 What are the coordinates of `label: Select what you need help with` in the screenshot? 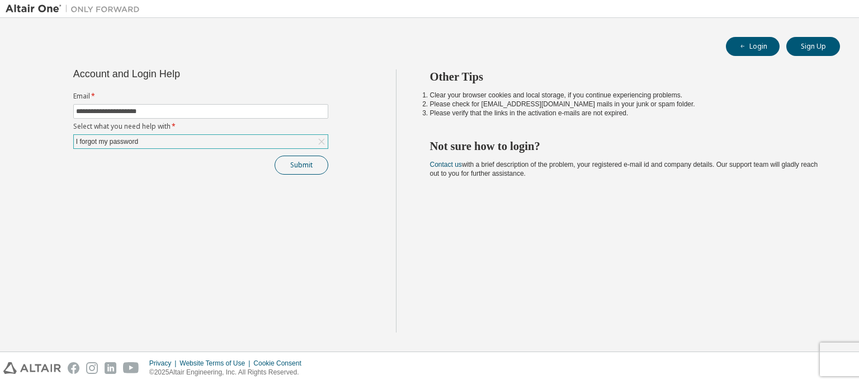 It's located at (201, 126).